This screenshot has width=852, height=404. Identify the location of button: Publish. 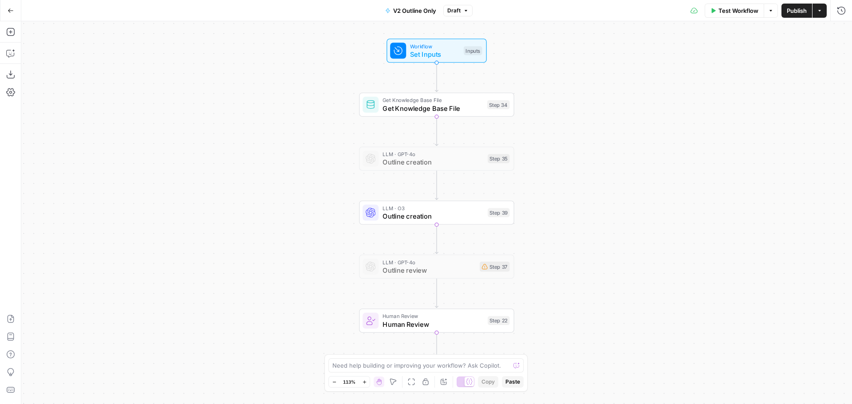
(797, 11).